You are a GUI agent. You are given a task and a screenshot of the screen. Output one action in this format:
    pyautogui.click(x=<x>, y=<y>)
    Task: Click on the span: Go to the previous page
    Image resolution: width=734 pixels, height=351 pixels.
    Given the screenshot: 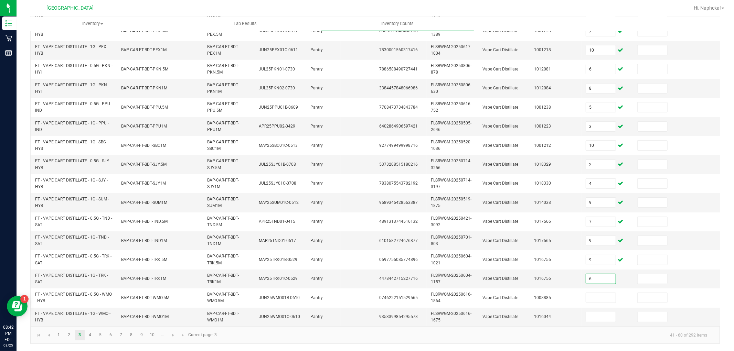 What is the action you would take?
    pyautogui.click(x=49, y=335)
    